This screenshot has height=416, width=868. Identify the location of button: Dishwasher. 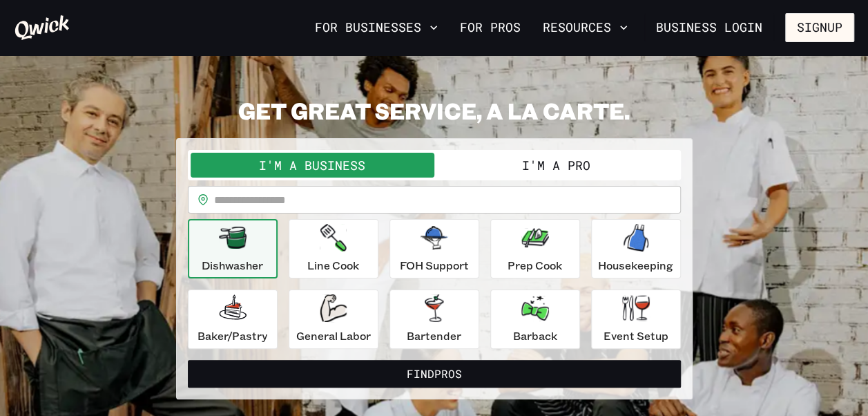
(232, 249).